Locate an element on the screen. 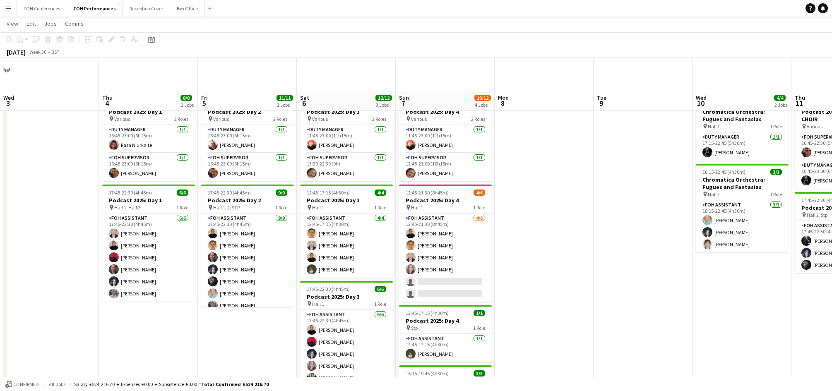  button: Reception Cover is located at coordinates (146, 8).